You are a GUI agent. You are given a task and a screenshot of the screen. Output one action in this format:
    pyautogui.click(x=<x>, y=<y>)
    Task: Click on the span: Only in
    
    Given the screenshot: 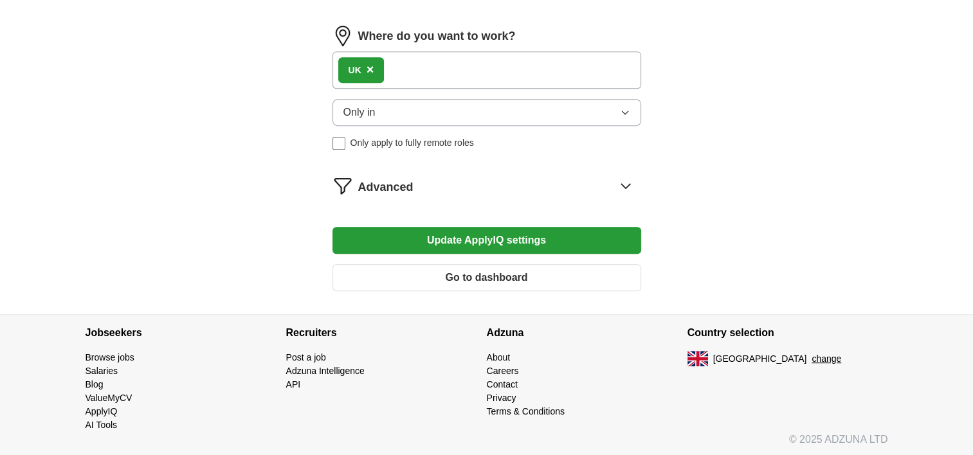 What is the action you would take?
    pyautogui.click(x=360, y=113)
    